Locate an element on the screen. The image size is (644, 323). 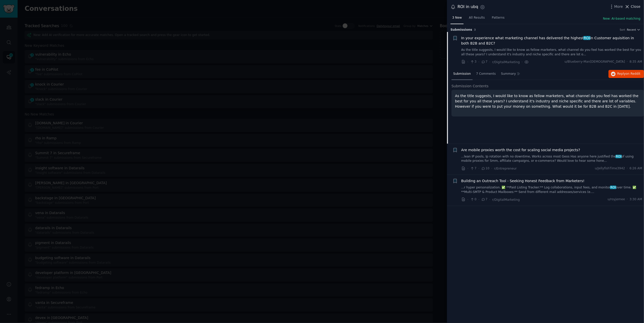
p: As the title suggests, I would like to know as fellow marketers, what channel do you feel has wor... is located at coordinates (548, 101).